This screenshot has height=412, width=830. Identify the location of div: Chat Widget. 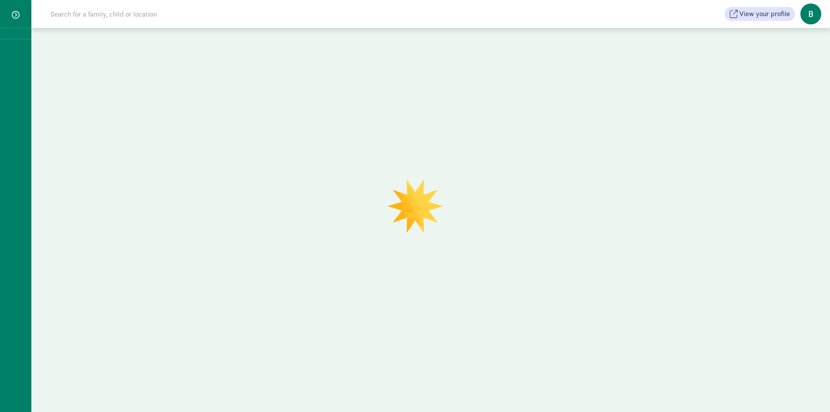
(808, 391).